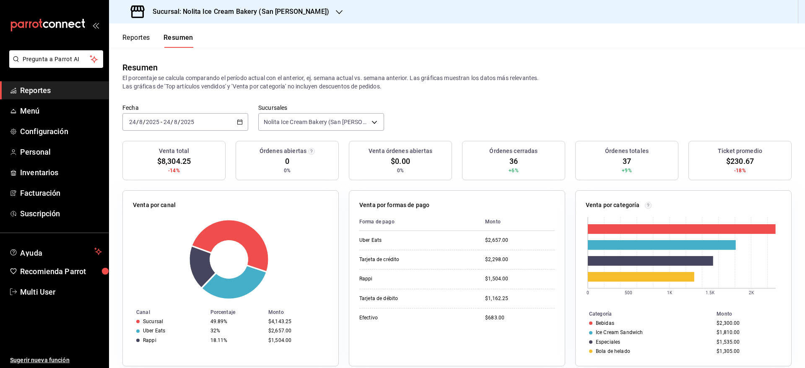  I want to click on span: 0, so click(287, 161).